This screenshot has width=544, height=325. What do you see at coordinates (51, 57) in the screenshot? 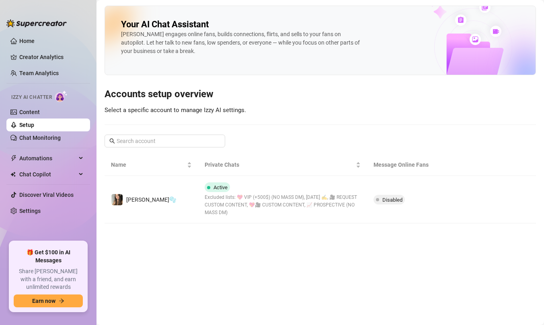
I see `a: Creator Analytics` at bounding box center [51, 57].